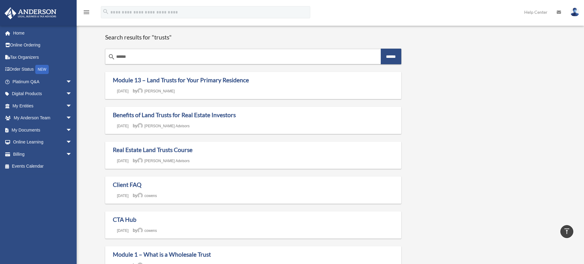 The image size is (584, 264). Describe the element at coordinates (43, 106) in the screenshot. I see `a: My Entitiesarrow_drop_down` at that location.